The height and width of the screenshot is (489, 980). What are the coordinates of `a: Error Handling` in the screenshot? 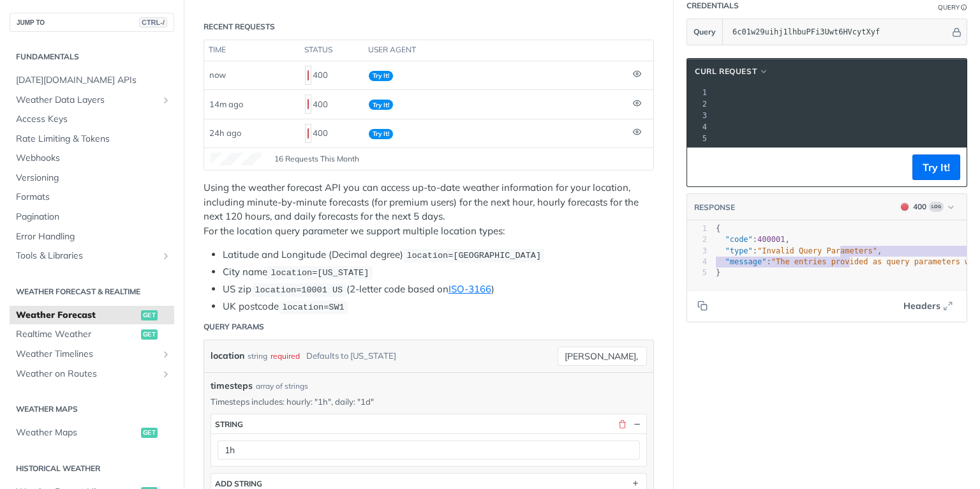 It's located at (92, 237).